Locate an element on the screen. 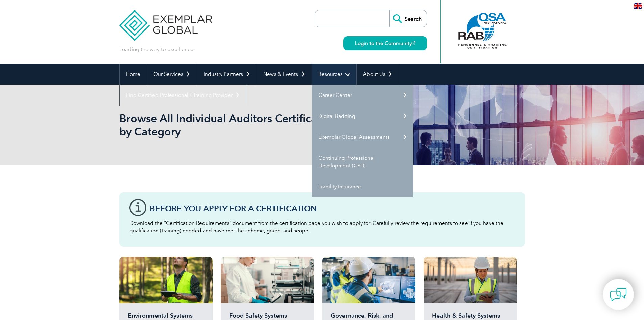 The image size is (644, 320). a: Digital Badging is located at coordinates (363, 116).